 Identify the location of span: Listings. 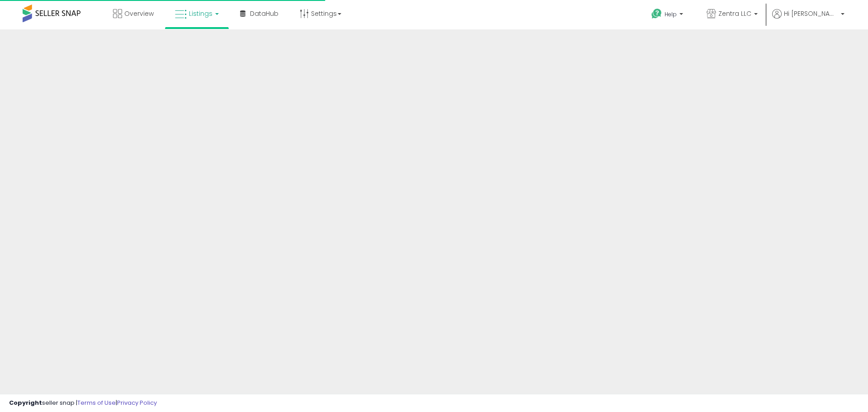
(201, 13).